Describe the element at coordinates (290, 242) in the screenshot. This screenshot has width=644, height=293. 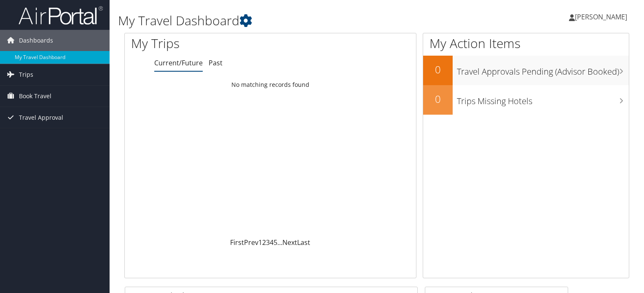
I see `a: Next` at that location.